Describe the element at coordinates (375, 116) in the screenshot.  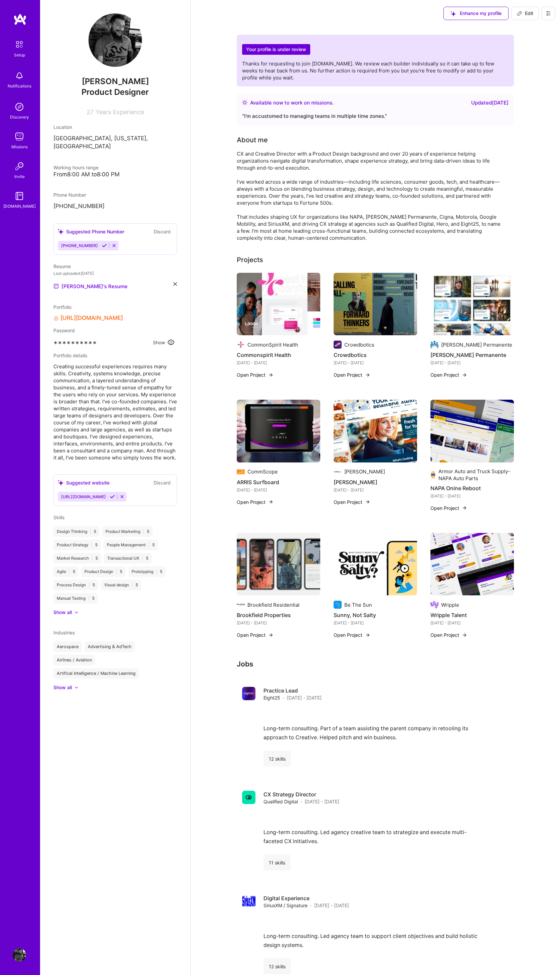
I see `div: “ I'm accustomed to managing teams in multiple time zones. ”` at that location.